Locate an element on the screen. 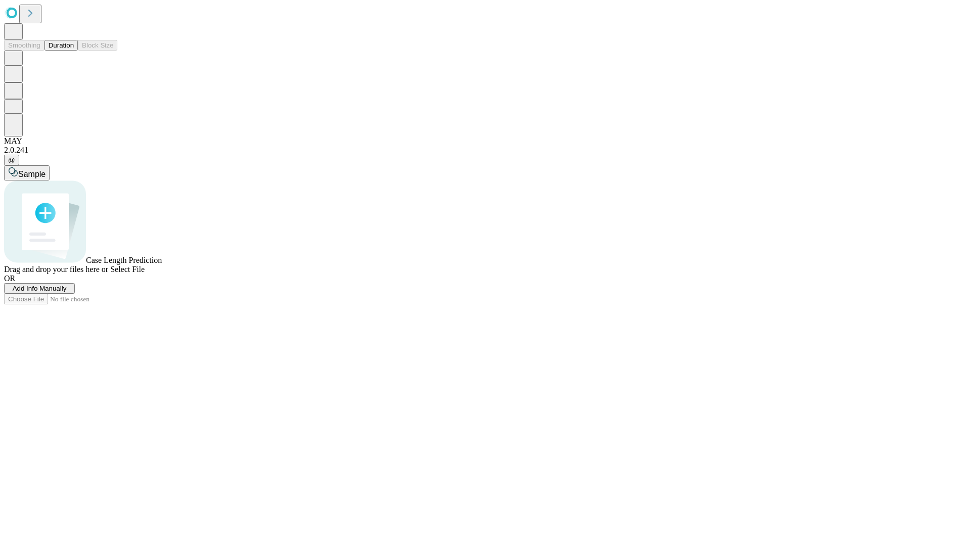 This screenshot has height=546, width=971. span: Add Info Manually is located at coordinates (39, 288).